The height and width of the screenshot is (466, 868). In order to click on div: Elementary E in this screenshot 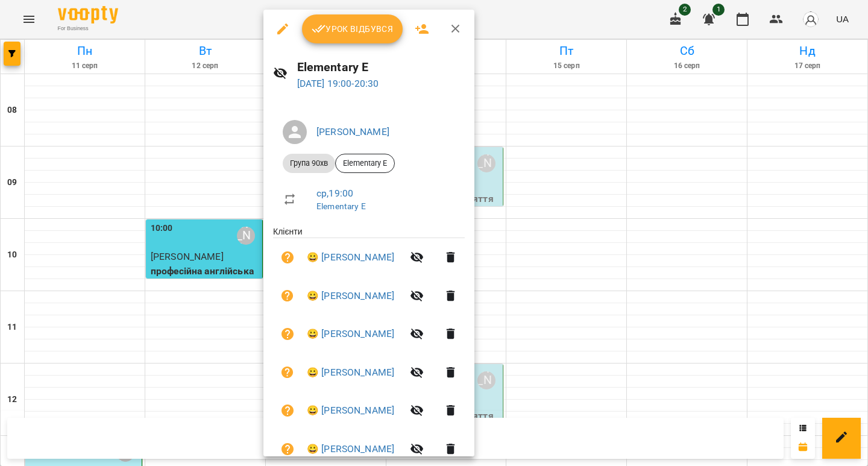, I will do `click(364, 163)`.